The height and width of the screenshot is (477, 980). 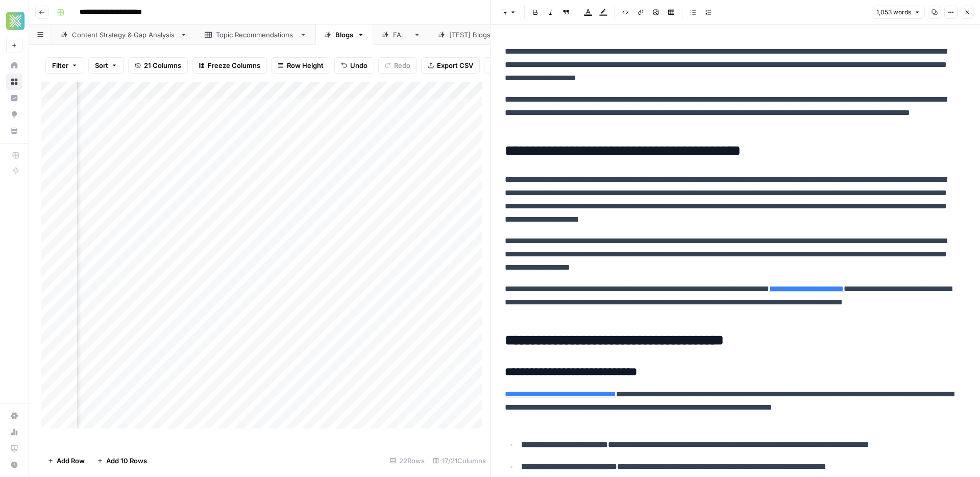 I want to click on a: Topic Recommendations, so click(x=256, y=34).